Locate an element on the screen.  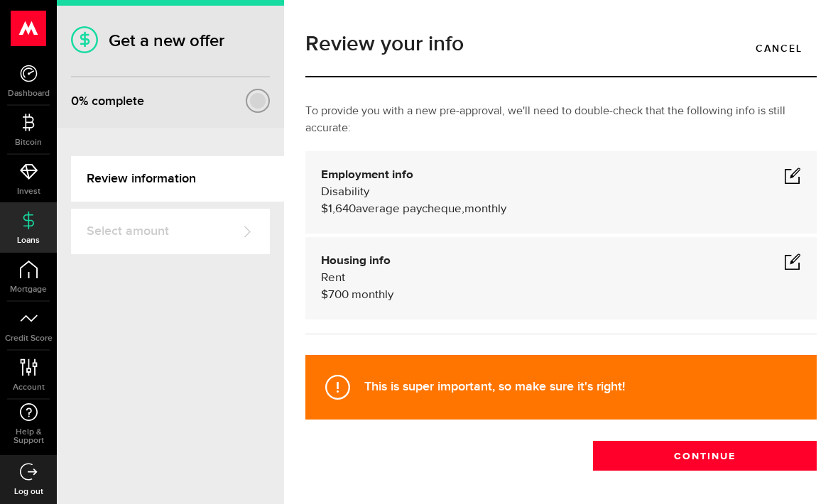
b: Employment info is located at coordinates (367, 175).